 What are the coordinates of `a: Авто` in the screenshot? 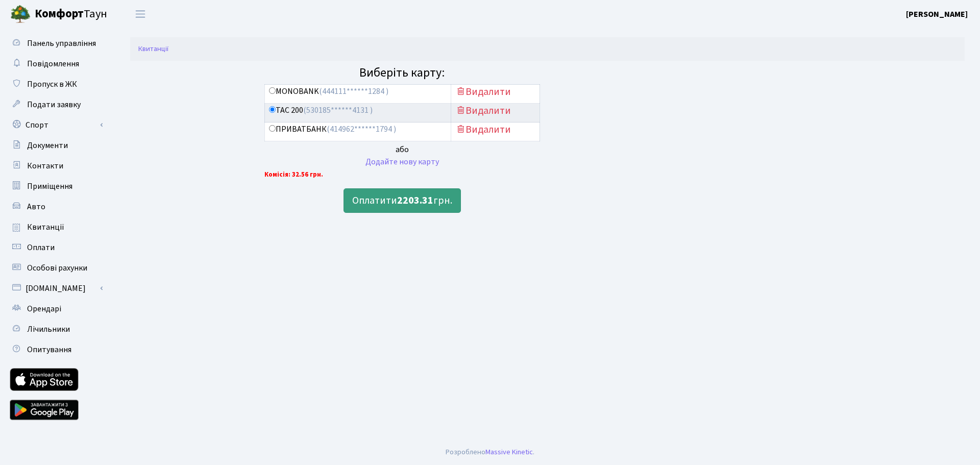 It's located at (56, 207).